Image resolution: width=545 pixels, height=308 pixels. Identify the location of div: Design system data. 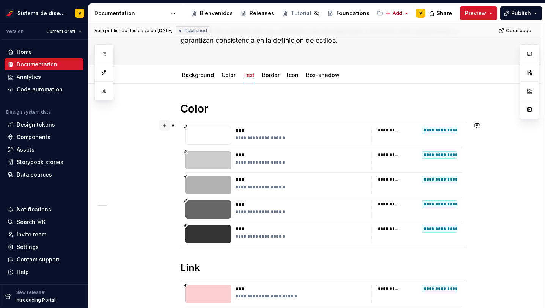
(28, 112).